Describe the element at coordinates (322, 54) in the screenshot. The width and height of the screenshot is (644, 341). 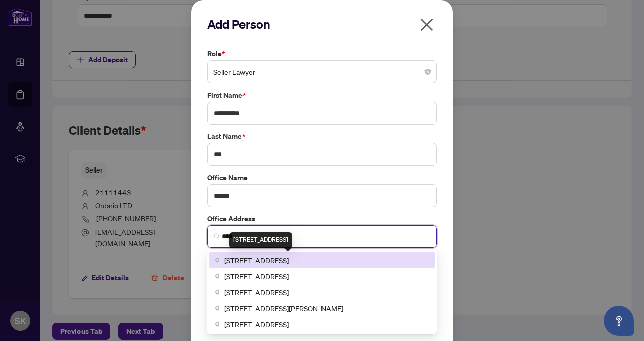
I see `label: Role` at that location.